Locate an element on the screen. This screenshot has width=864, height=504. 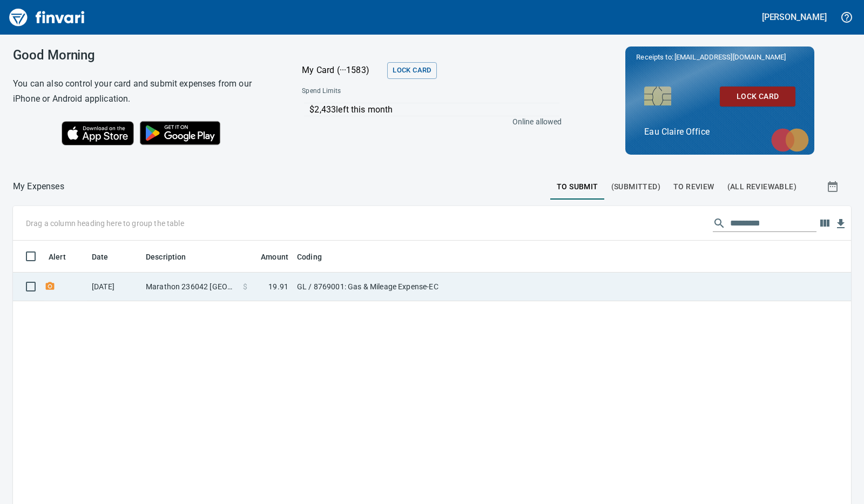
span: 19.91 is located at coordinates (278, 287).